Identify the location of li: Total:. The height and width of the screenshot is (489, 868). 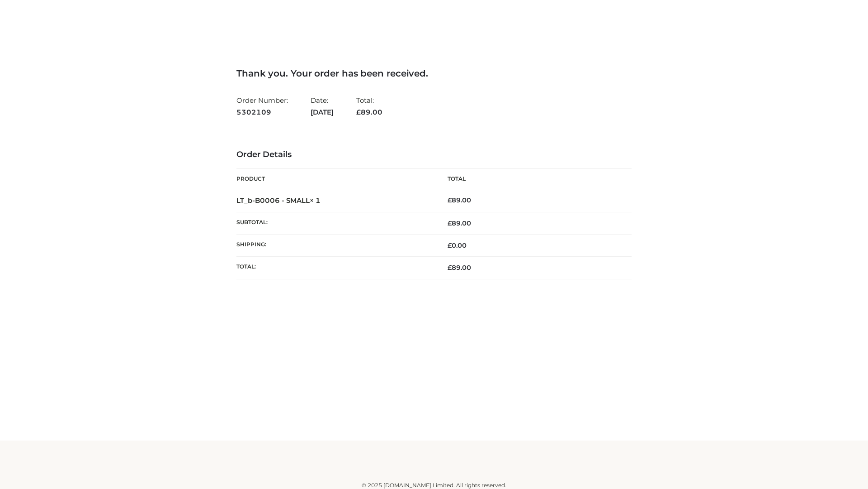
(369, 106).